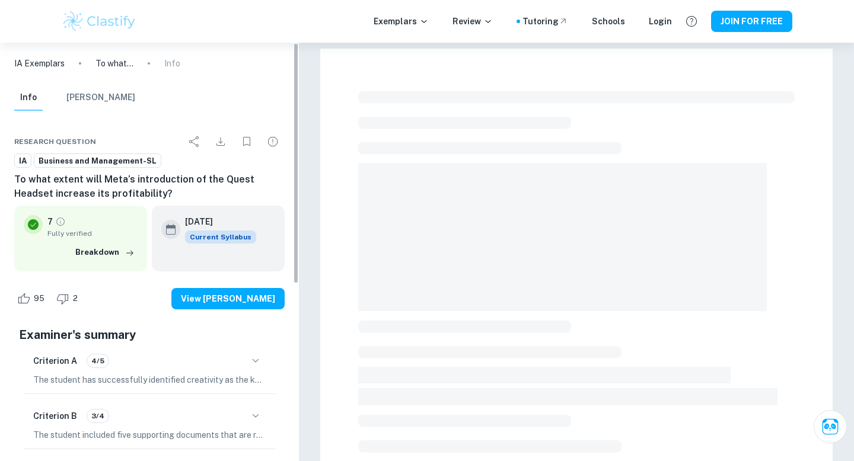 The width and height of the screenshot is (854, 461). Describe the element at coordinates (608, 21) in the screenshot. I see `a: Schools` at that location.